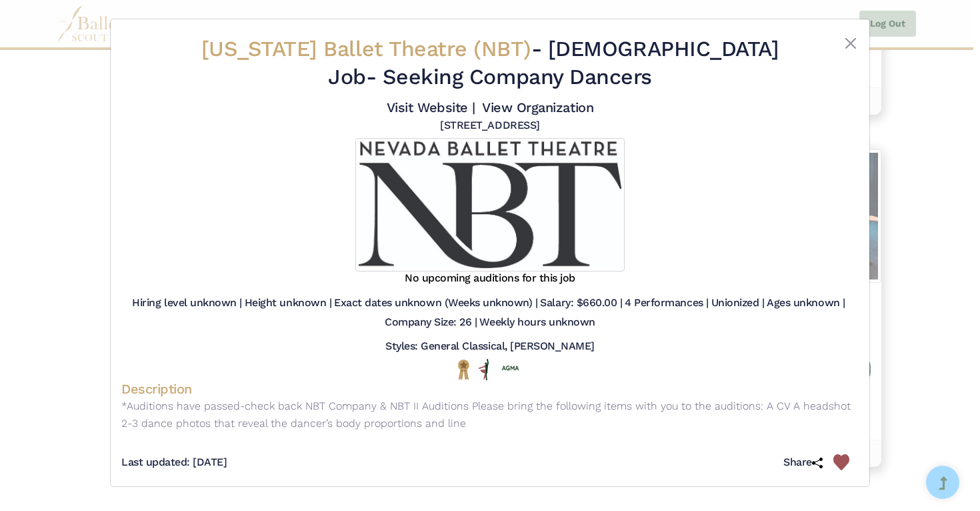 The image size is (980, 511). Describe the element at coordinates (581, 303) in the screenshot. I see `h5: Salary: $660.00 |` at that location.